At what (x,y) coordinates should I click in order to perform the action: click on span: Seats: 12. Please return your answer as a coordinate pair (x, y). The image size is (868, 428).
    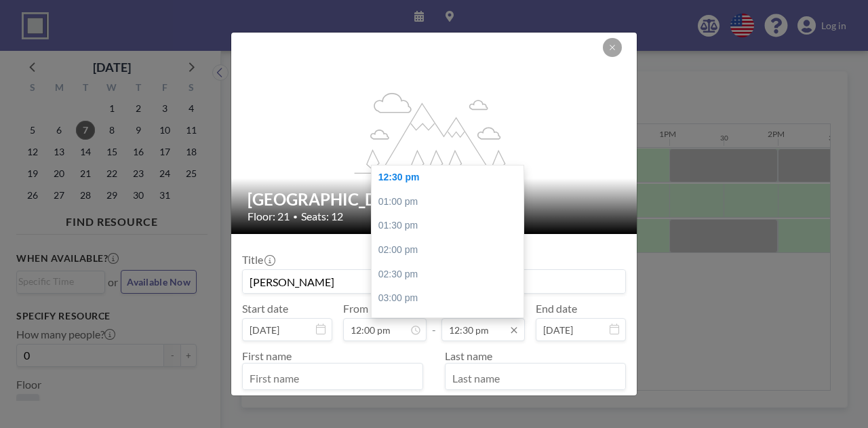
    Looking at the image, I should click on (322, 216).